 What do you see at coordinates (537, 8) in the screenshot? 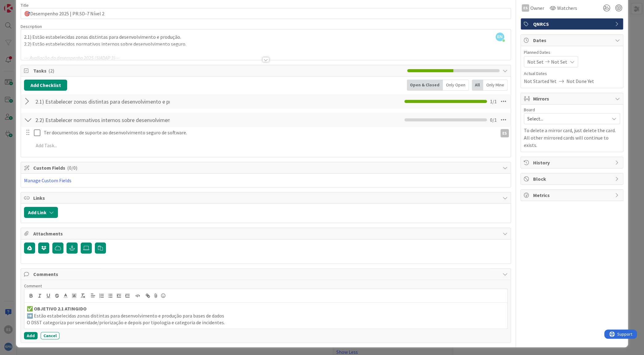
I see `span: Owner` at bounding box center [537, 8].